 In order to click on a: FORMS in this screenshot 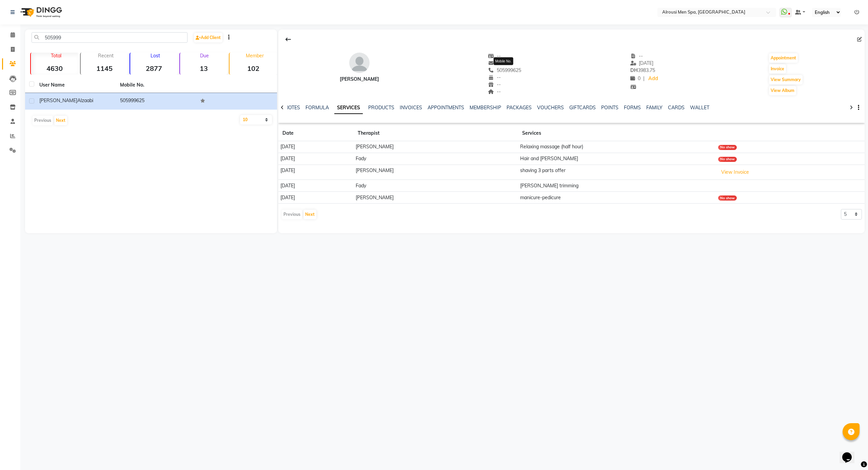, I will do `click(632, 107)`.